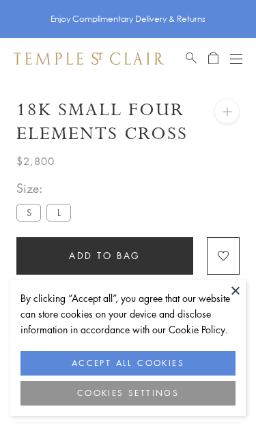 The image size is (256, 426). What do you see at coordinates (127, 122) in the screenshot?
I see `h1: 18K Small Four Elements Cross` at bounding box center [127, 122].